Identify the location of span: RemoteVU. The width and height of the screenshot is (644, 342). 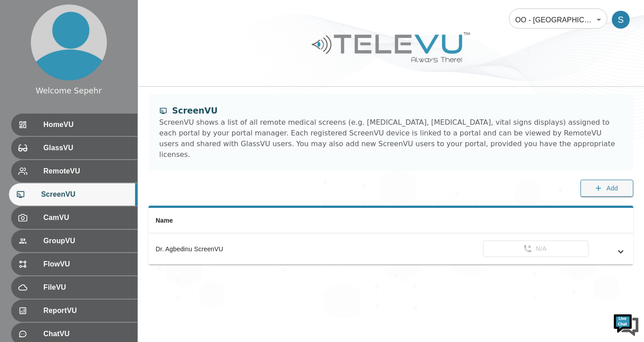
(87, 171).